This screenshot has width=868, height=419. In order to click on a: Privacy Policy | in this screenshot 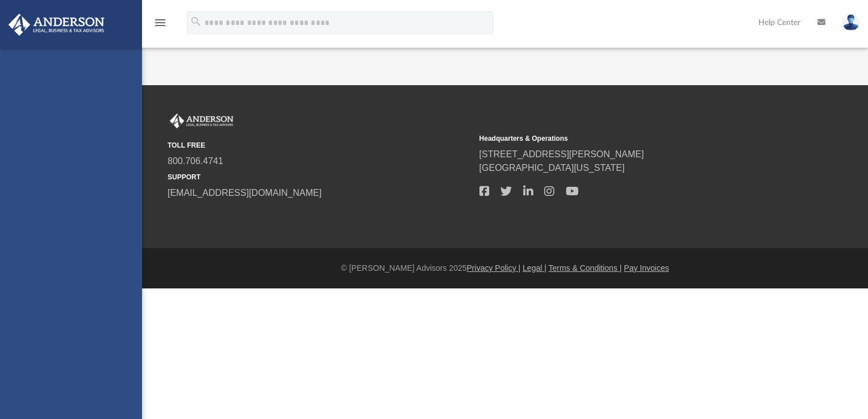, I will do `click(494, 268)`.